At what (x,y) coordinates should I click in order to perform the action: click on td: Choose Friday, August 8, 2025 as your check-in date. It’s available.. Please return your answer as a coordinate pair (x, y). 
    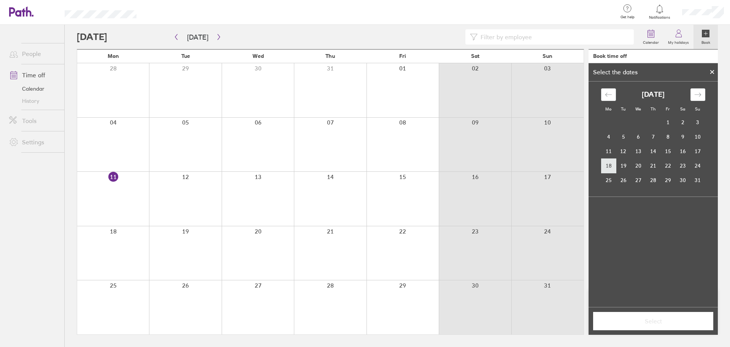
    Looking at the image, I should click on (668, 137).